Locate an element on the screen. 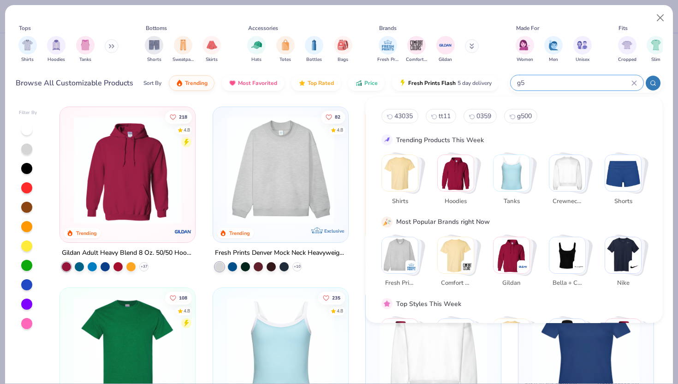  div: filter for Cropped is located at coordinates (627, 49).